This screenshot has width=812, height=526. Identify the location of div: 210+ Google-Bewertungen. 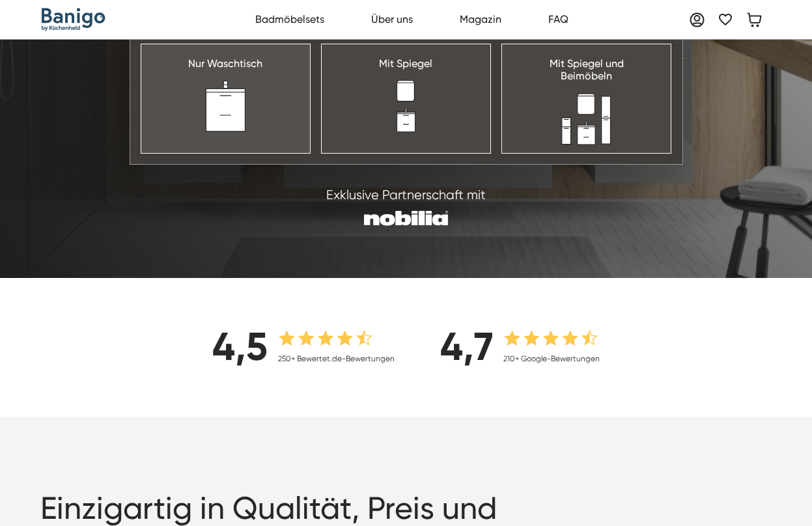
(551, 359).